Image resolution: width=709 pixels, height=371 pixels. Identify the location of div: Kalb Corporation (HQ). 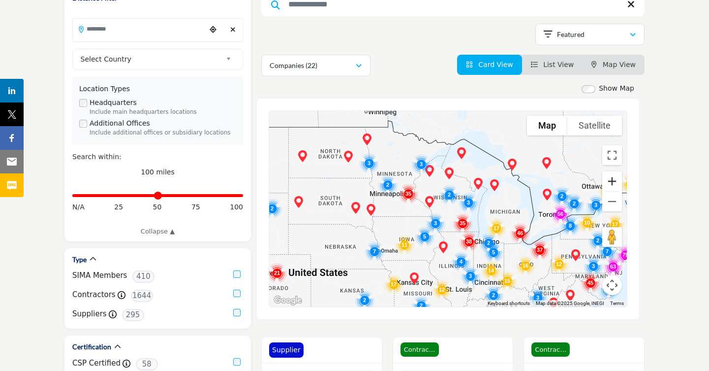
(443, 247).